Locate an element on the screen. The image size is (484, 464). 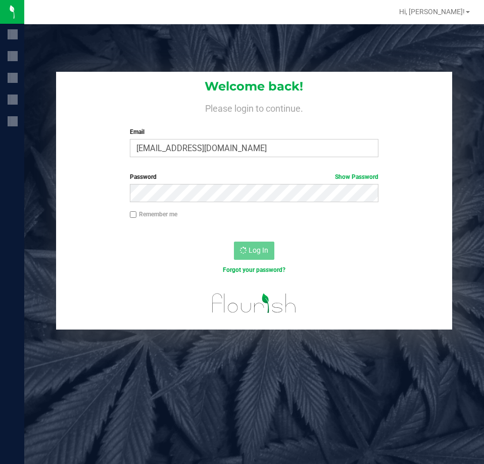
a: Forgot your password? is located at coordinates (254, 270).